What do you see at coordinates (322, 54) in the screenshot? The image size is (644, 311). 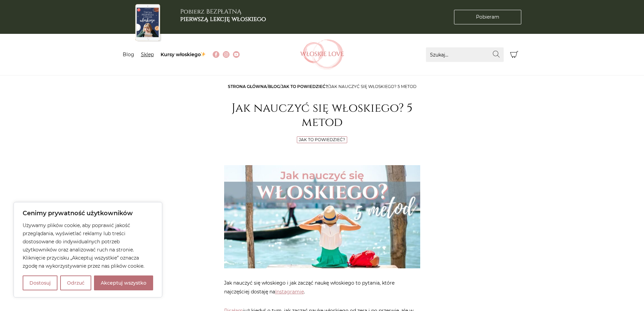 I see `img: Włoskielove` at bounding box center [322, 54].